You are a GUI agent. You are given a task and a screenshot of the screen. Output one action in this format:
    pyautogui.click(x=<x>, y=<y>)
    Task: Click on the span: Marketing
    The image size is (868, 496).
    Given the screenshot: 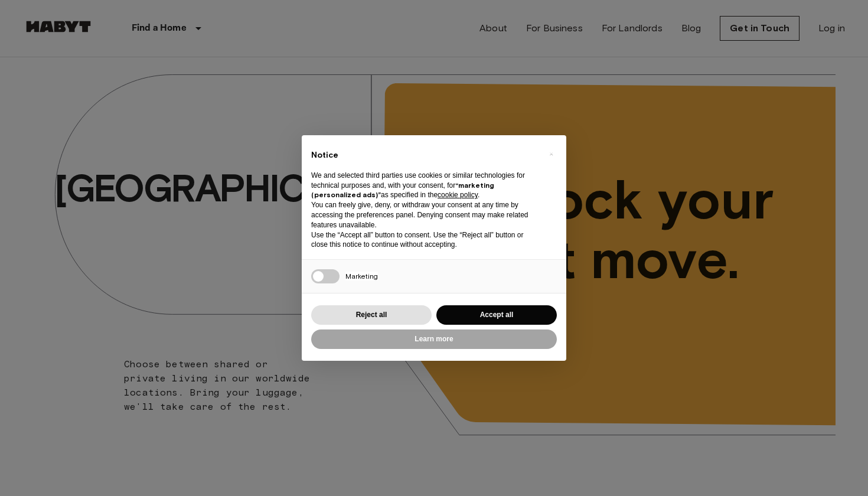 What is the action you would take?
    pyautogui.click(x=361, y=276)
    